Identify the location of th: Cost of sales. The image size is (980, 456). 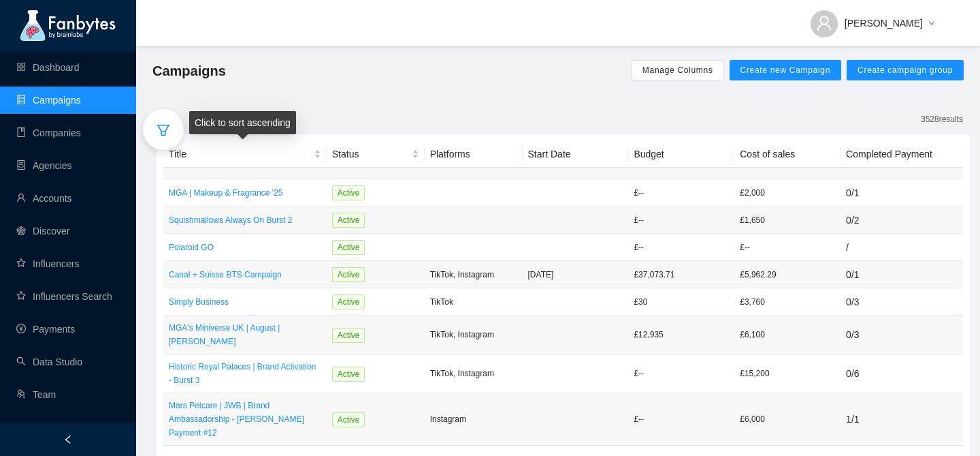
(787, 154).